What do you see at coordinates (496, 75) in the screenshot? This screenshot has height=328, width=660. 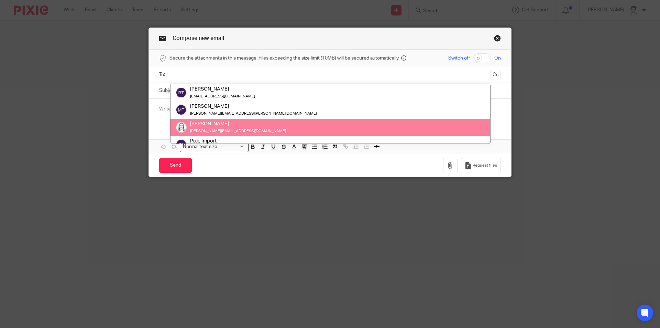 I see `button: Cc` at bounding box center [496, 75].